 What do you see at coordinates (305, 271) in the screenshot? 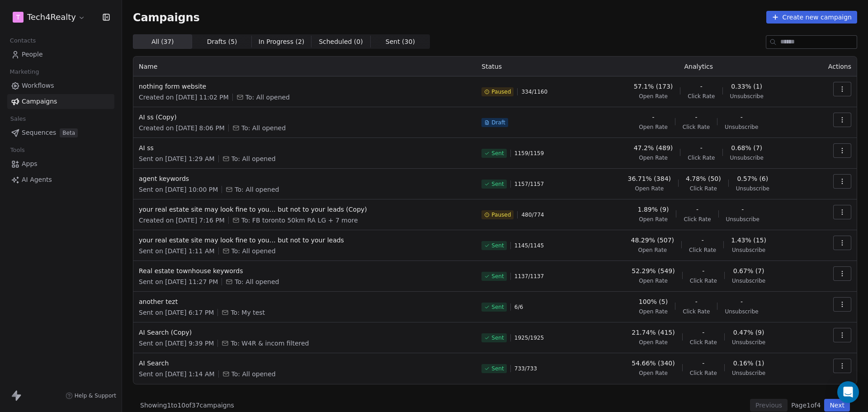
I see `span: Real estate townhouse keywords` at bounding box center [305, 271].